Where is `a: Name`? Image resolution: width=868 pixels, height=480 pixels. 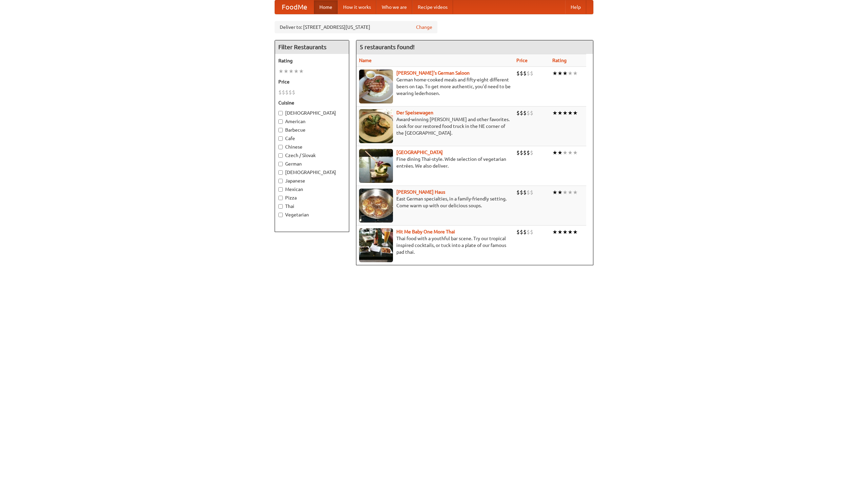 a: Name is located at coordinates (365, 61).